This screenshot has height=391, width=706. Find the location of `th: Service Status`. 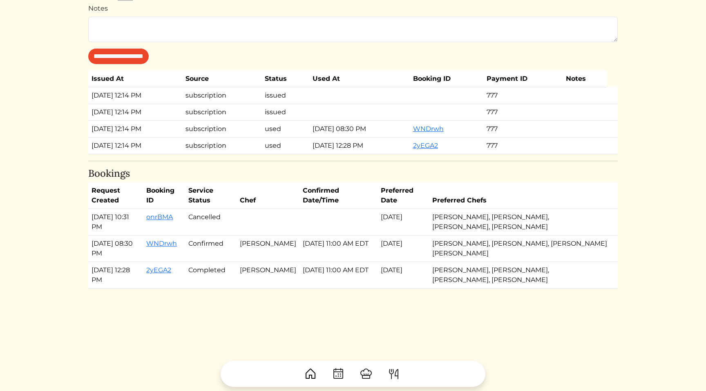

th: Service Status is located at coordinates (211, 196).